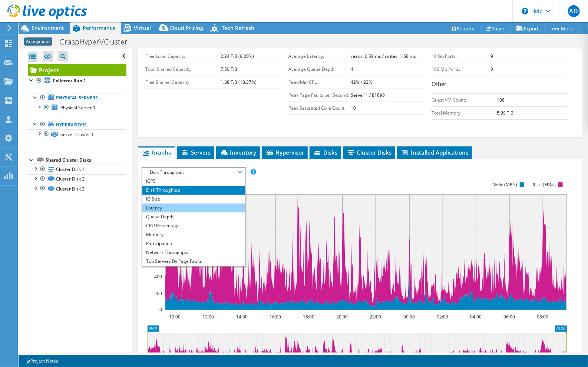  Describe the element at coordinates (158, 293) in the screenshot. I see `text: 200` at that location.